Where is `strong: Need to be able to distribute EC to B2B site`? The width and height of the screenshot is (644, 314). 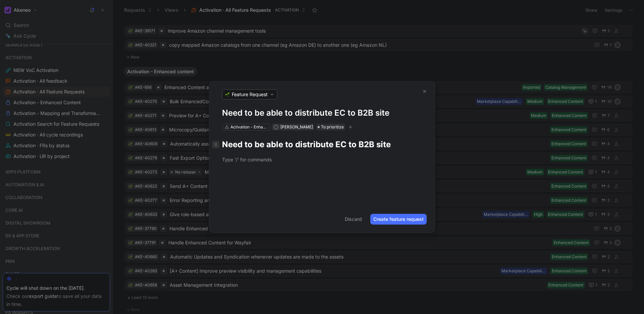
strong: Need to be able to distribute EC to B2B site is located at coordinates (306, 144).